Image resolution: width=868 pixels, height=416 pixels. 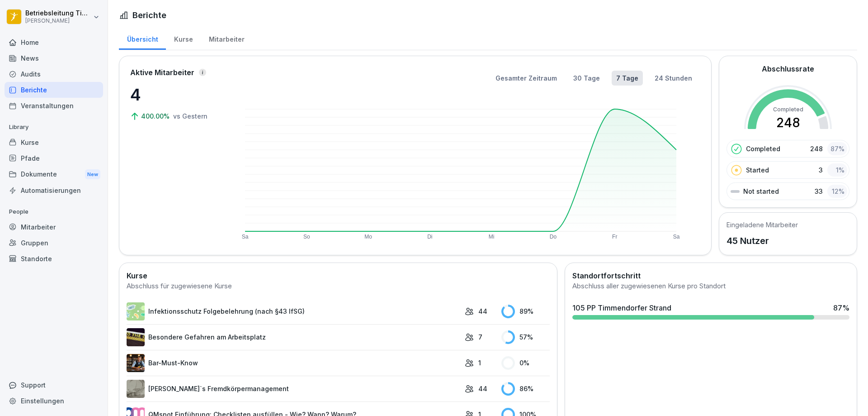 What do you see at coordinates (190, 116) in the screenshot?
I see `p: vs Gestern` at bounding box center [190, 116].